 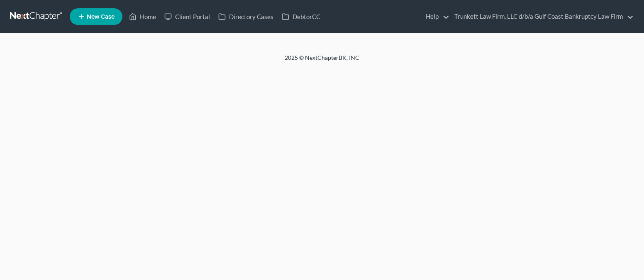 I want to click on a: Home, so click(x=142, y=17).